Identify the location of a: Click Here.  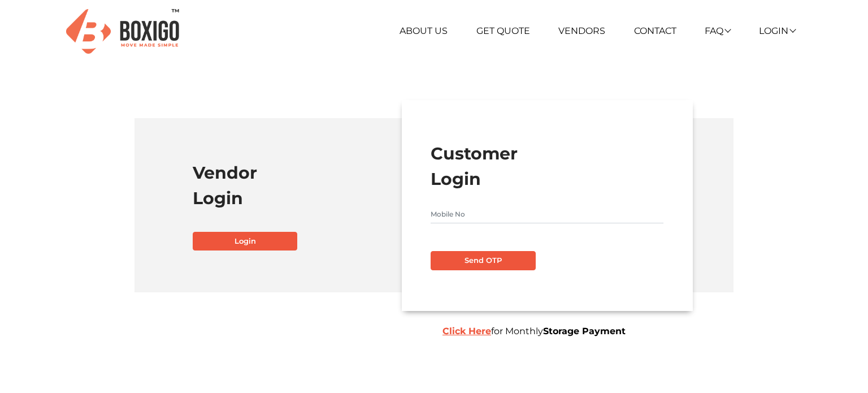
(467, 331).